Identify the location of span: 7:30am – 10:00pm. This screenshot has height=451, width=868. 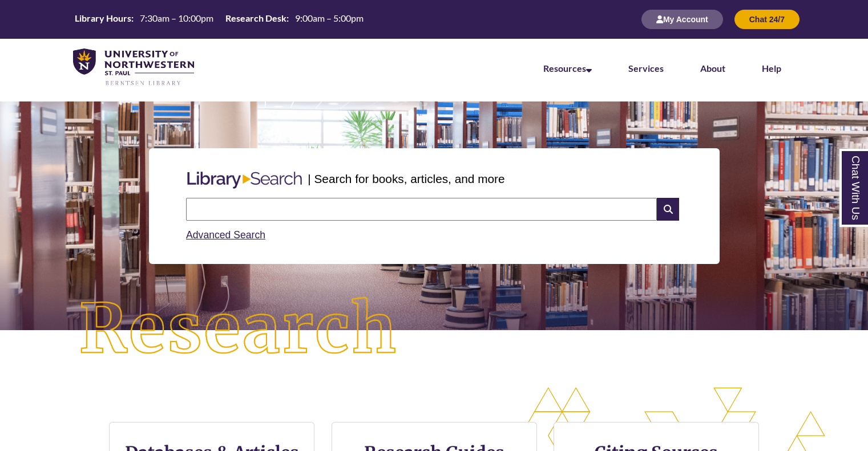
(177, 18).